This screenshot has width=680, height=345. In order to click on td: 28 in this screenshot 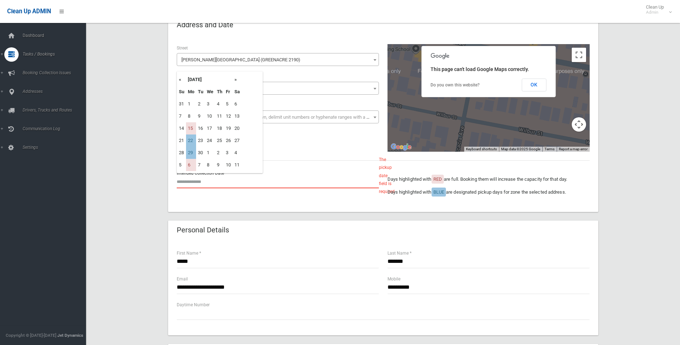, I will do `click(181, 153)`.